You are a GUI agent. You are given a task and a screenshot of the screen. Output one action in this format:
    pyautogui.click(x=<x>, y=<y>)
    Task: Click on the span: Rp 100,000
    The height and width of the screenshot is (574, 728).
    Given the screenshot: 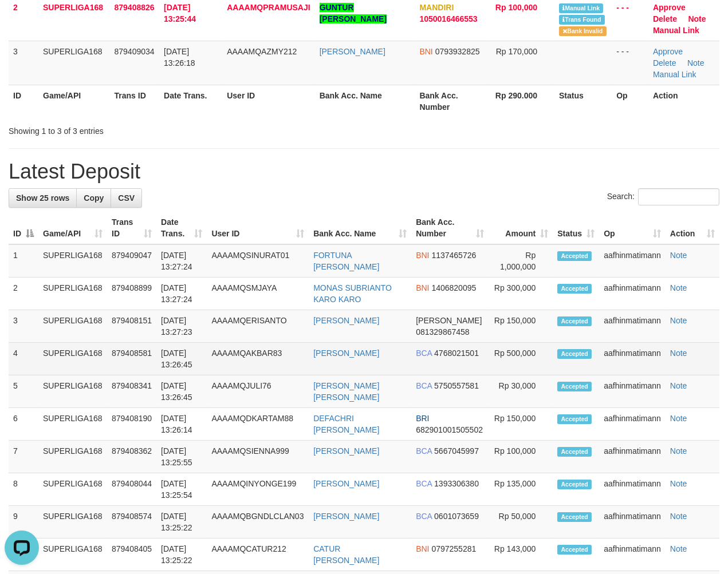 What is the action you would take?
    pyautogui.click(x=516, y=7)
    